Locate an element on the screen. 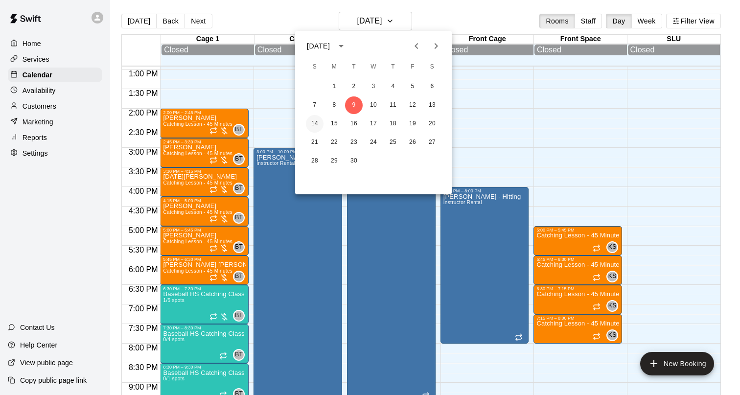  span: Monday is located at coordinates (334, 67).